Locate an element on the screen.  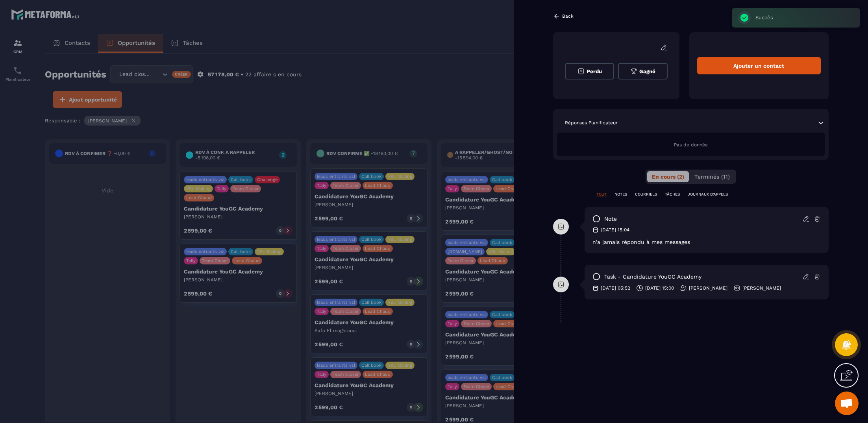
p: n'a jamais répondu à mes messages is located at coordinates (707, 242).